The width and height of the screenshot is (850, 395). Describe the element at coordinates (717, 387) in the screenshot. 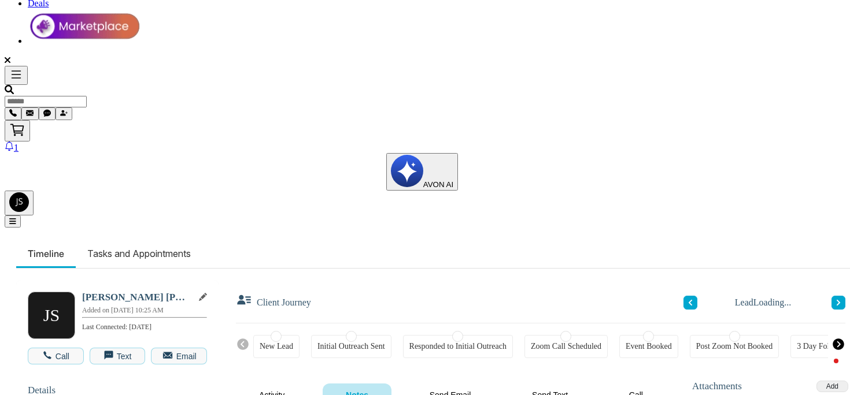

I see `h3: Attachments` at that location.